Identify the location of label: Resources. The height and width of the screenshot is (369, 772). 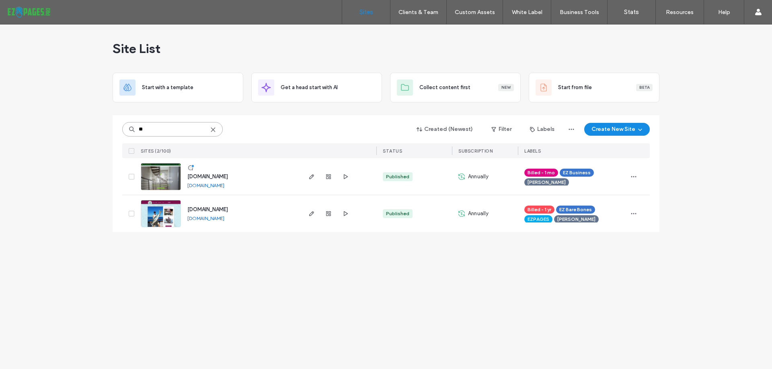
(679, 12).